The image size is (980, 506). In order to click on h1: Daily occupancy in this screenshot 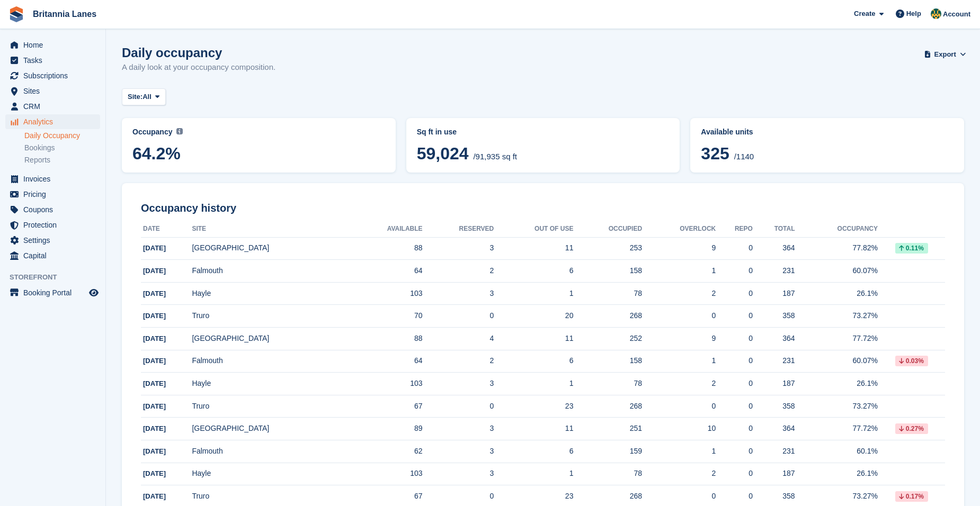, I will do `click(198, 52)`.